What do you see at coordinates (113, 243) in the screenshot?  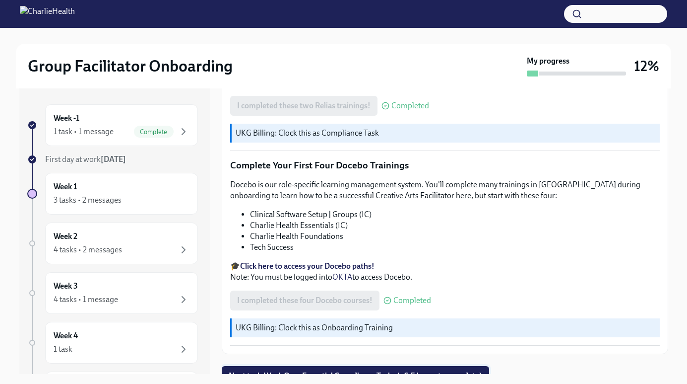 I see `a: Week 24 tasks • 2 messages` at bounding box center [113, 243].